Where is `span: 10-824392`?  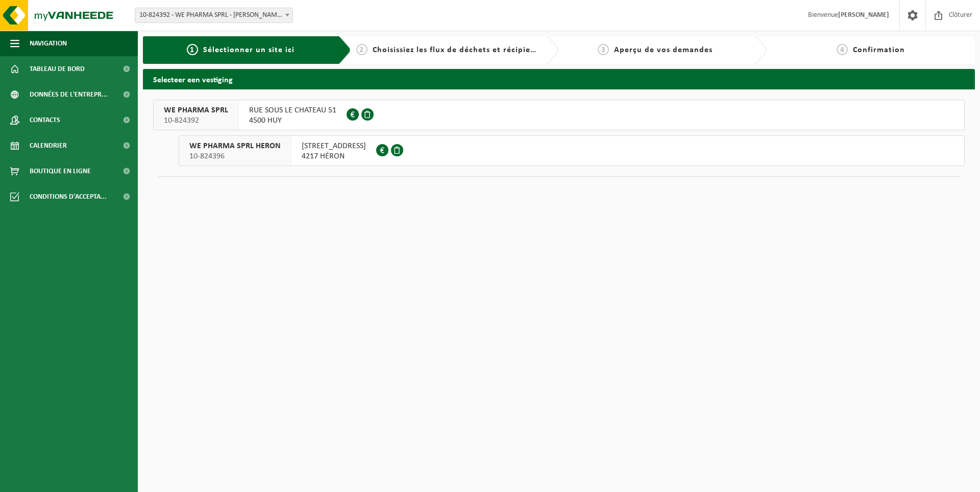
span: 10-824392 is located at coordinates (196, 121).